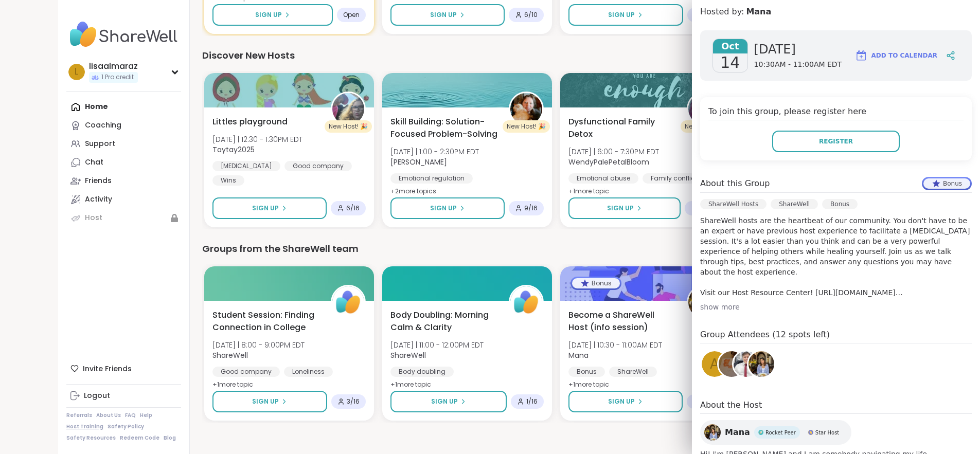 The height and width of the screenshot is (454, 980). What do you see at coordinates (732, 364) in the screenshot?
I see `img: Vici` at bounding box center [732, 364].